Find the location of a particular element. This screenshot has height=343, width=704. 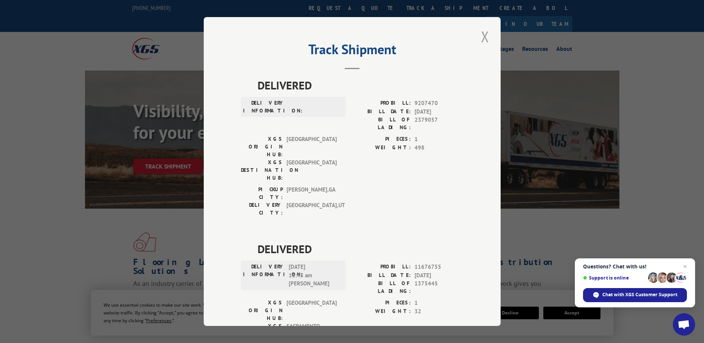

h2: Track Shipment is located at coordinates (352, 51).